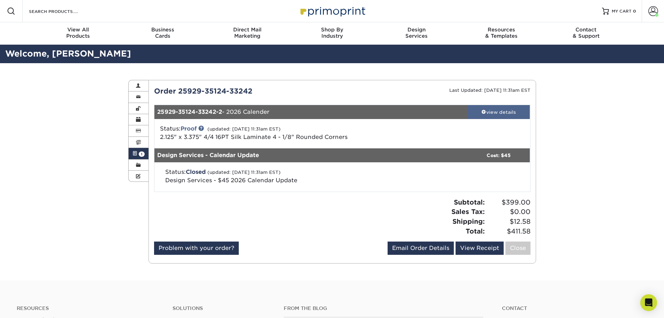  What do you see at coordinates (498, 155) in the screenshot?
I see `strong: Cost: $45` at bounding box center [498, 155].